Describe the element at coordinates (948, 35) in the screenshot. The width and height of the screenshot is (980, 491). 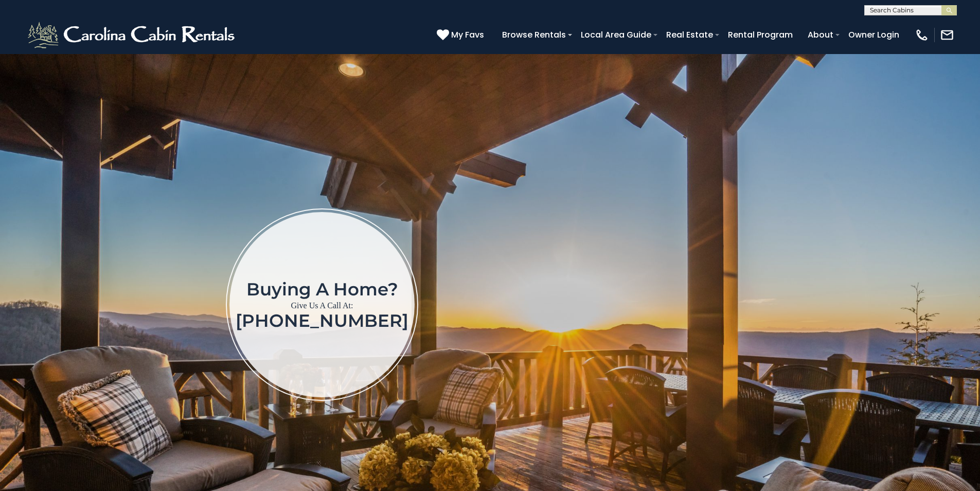
I see `img: mail-regular-white.png` at that location.